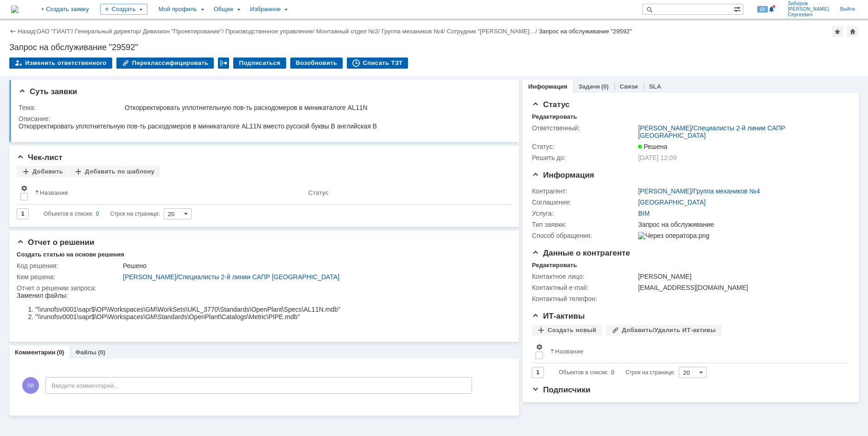 The height and width of the screenshot is (436, 868). What do you see at coordinates (26, 31) in the screenshot?
I see `a: Назад` at bounding box center [26, 31].